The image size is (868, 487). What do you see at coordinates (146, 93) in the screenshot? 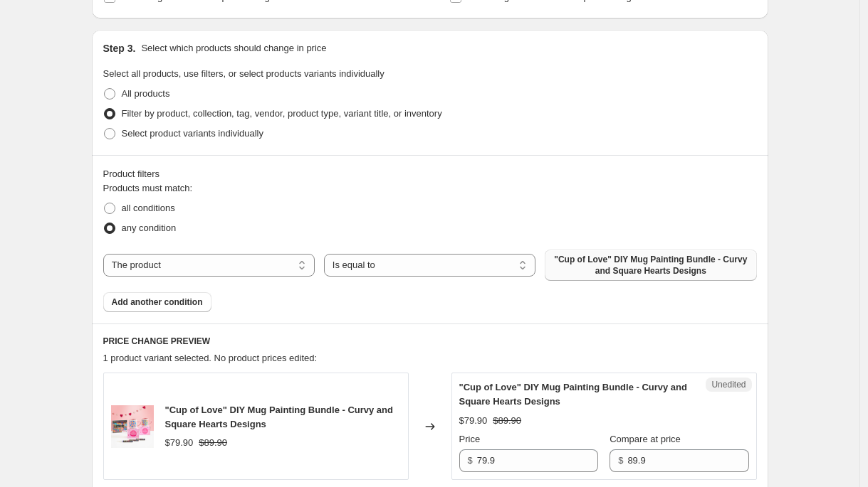
I see `span: All products` at bounding box center [146, 93].